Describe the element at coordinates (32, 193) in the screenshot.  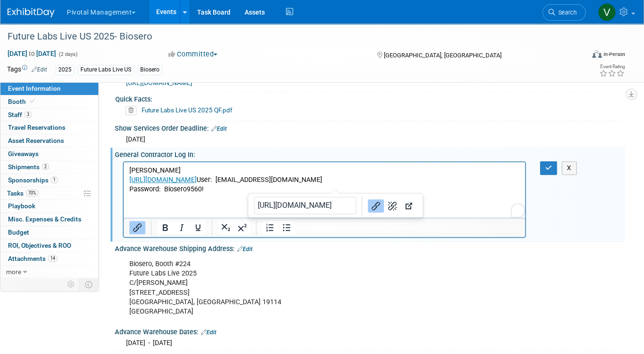
I see `span: 70%` at that location.